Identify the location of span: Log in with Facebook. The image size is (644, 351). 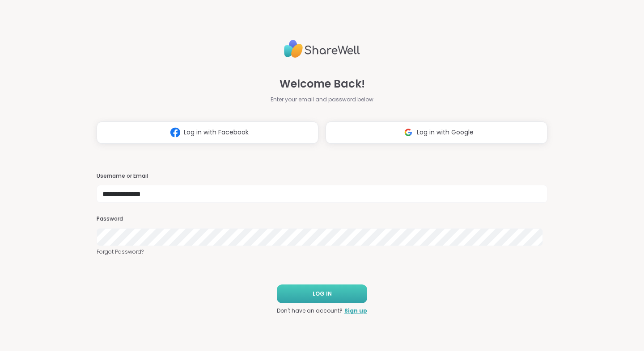
(216, 132).